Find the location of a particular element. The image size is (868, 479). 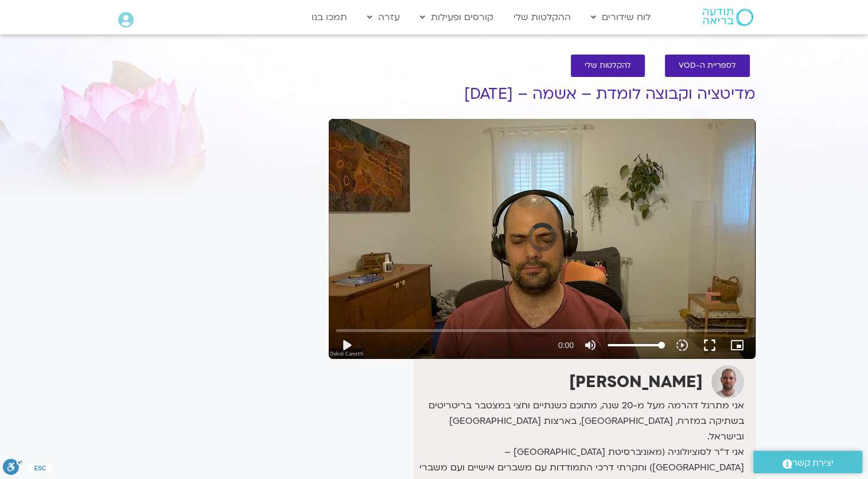

span: להקלטות שלי is located at coordinates (607, 66).